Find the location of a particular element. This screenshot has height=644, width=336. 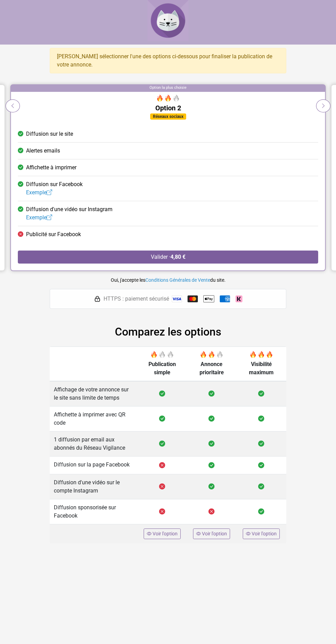

td: Diffusion sur la page Facebook is located at coordinates (94, 465).